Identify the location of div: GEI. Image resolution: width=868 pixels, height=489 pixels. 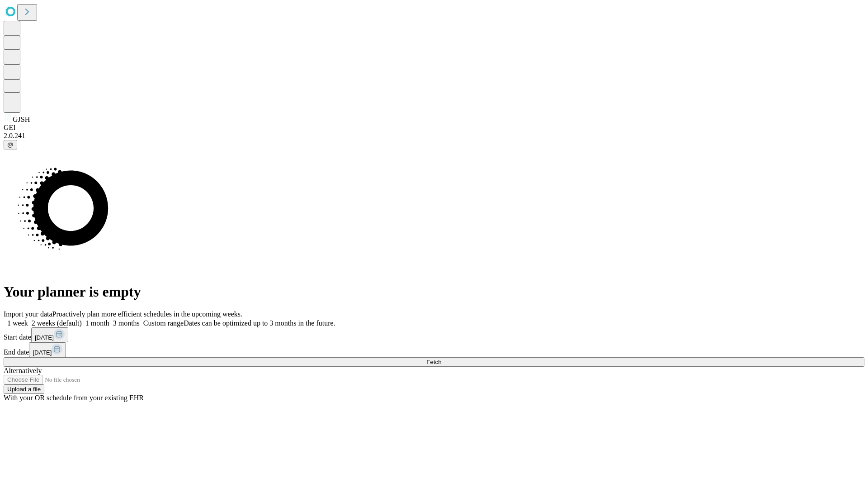
(434, 128).